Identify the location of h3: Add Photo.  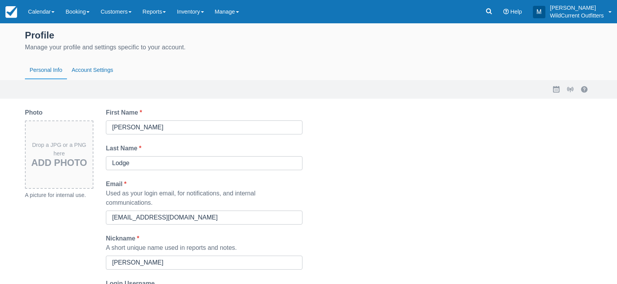
(59, 163).